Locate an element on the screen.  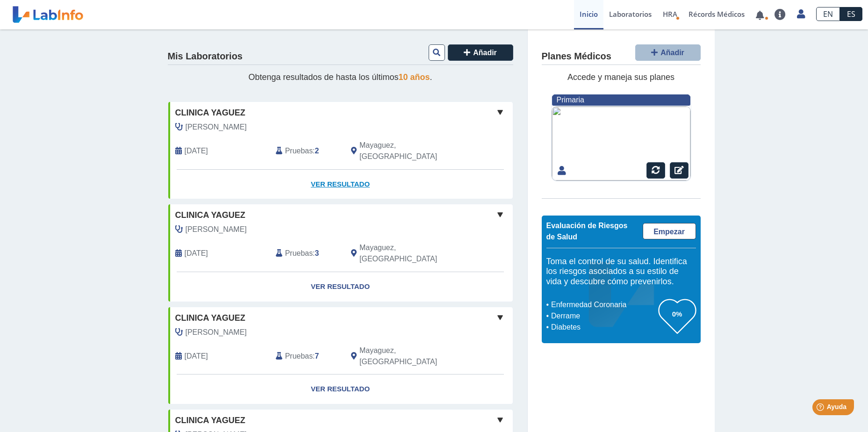
span: Caro Martinez, Denise is located at coordinates (216, 332).